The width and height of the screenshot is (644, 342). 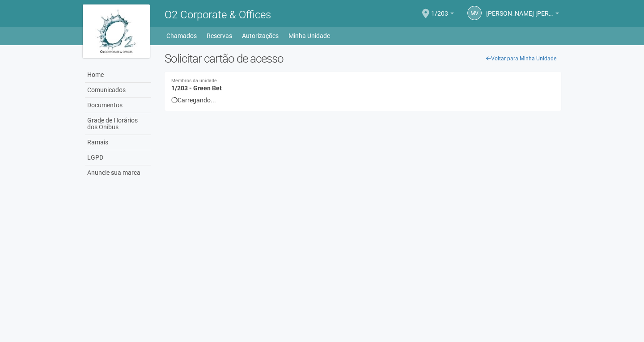 What do you see at coordinates (520, 9) in the screenshot?
I see `span: Marcus Vinicius da Silveira Costa` at bounding box center [520, 9].